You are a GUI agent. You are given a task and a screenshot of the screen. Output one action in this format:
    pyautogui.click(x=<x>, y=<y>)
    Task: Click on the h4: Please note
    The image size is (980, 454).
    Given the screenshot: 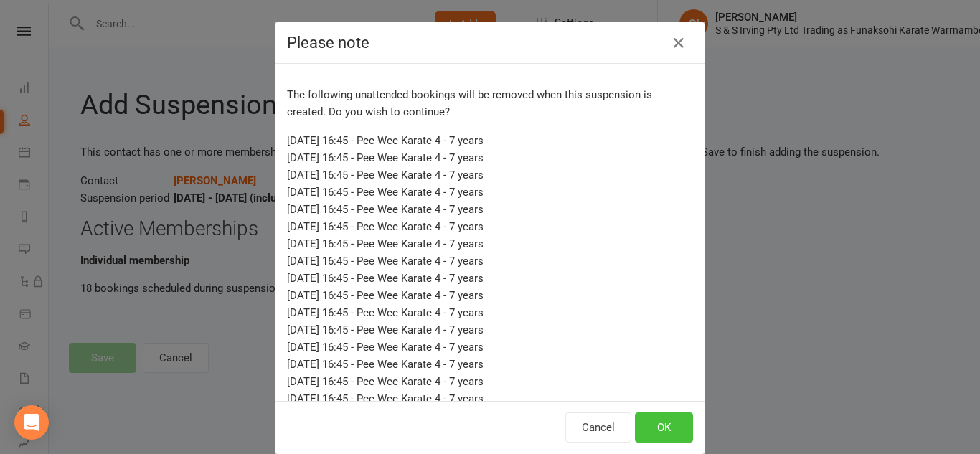 What is the action you would take?
    pyautogui.click(x=490, y=43)
    